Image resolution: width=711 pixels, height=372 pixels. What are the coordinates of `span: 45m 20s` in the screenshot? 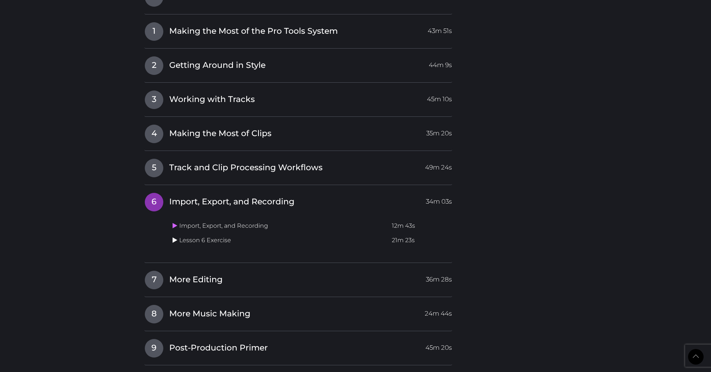 It's located at (439, 345).